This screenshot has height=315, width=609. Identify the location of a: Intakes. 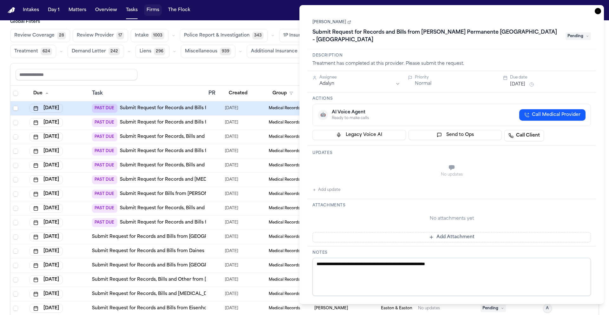
(31, 10).